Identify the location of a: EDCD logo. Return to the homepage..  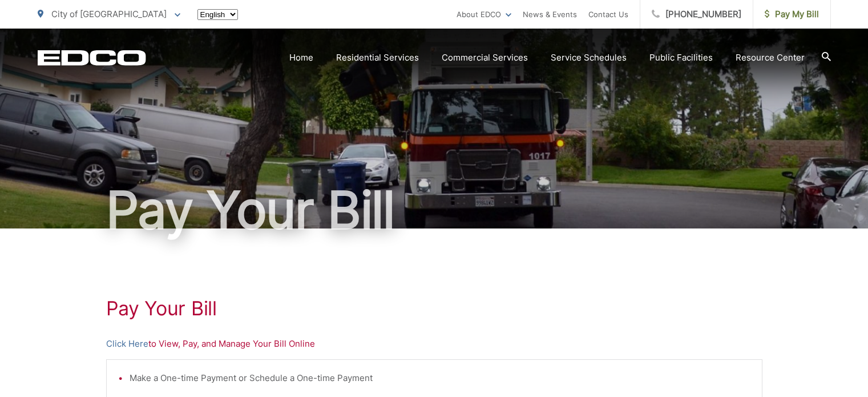
(92, 58).